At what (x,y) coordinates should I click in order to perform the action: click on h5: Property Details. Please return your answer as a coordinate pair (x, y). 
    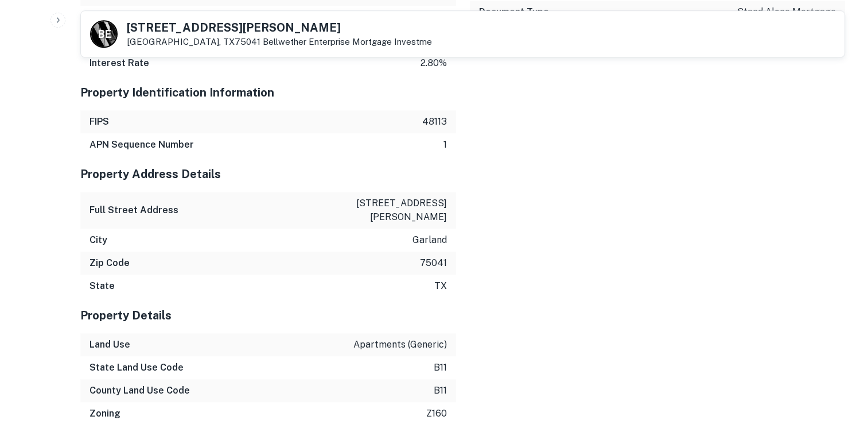
    Looking at the image, I should click on (268, 315).